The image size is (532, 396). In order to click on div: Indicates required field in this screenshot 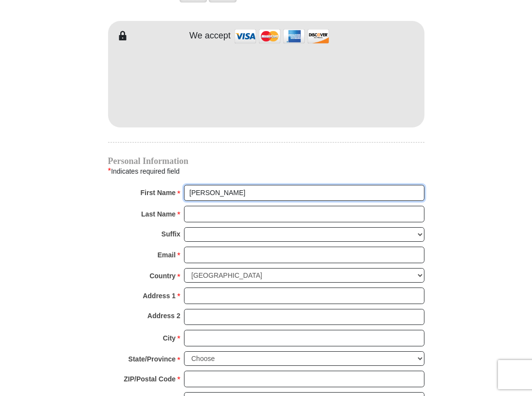, I will do `click(266, 171)`.